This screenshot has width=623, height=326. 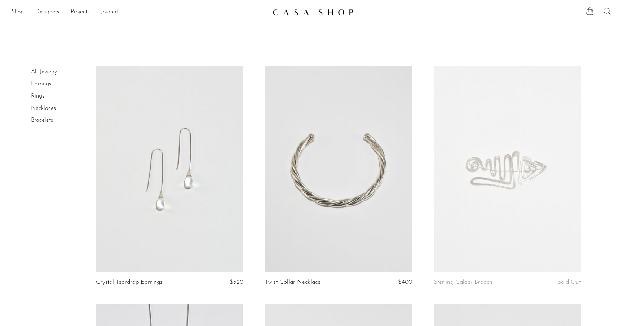 I want to click on a: Designers, so click(x=47, y=12).